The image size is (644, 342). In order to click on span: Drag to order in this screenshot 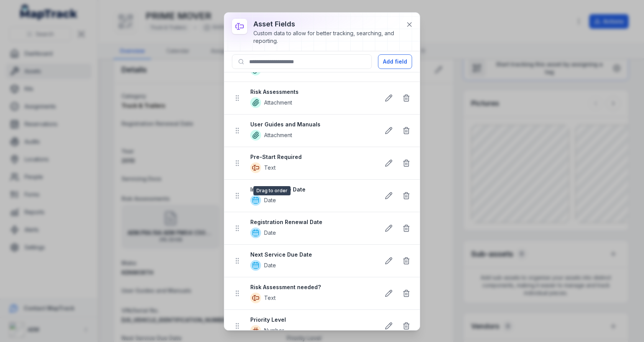, I will do `click(272, 191)`.